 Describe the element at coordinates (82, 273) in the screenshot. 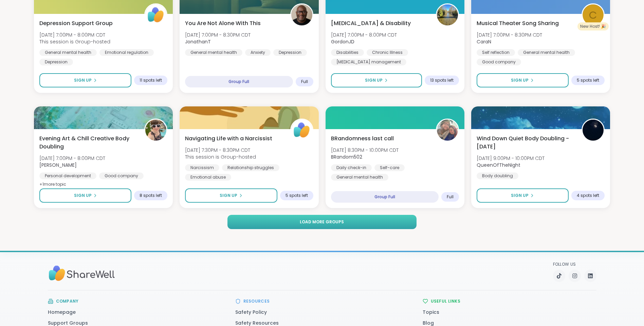

I see `img: Sharewell` at that location.